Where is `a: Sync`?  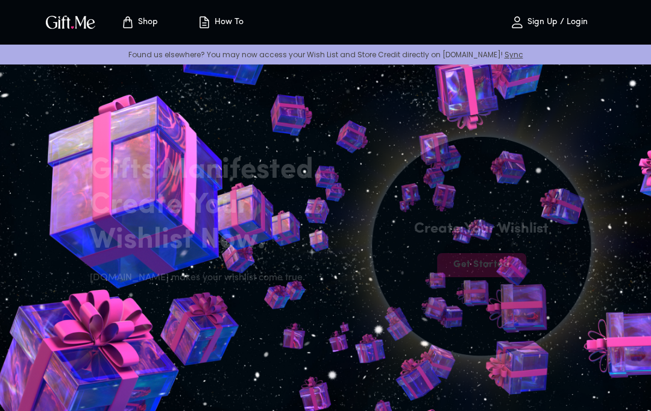 a: Sync is located at coordinates (514, 54).